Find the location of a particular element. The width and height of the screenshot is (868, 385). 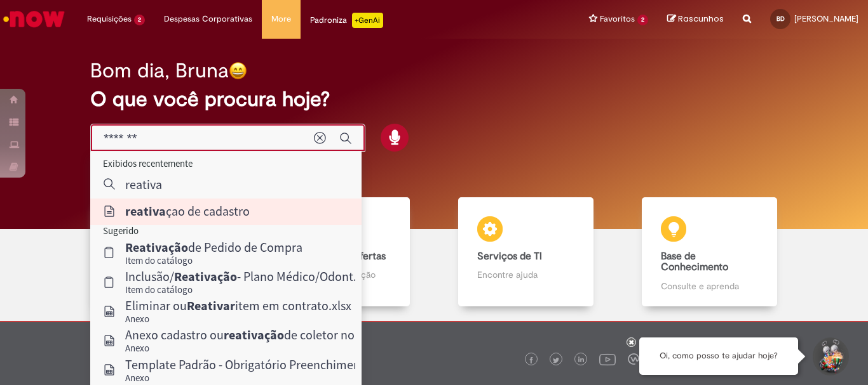

a: Tirar dúvidas Tirar dúvidas com Lupi Assist e Gen Ai is located at coordinates (158, 252).